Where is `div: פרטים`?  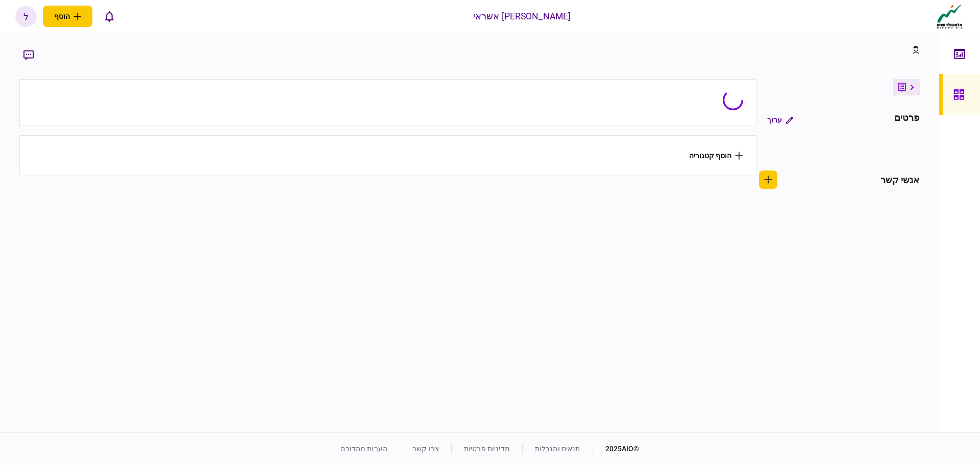 div: פרטים is located at coordinates (907, 120).